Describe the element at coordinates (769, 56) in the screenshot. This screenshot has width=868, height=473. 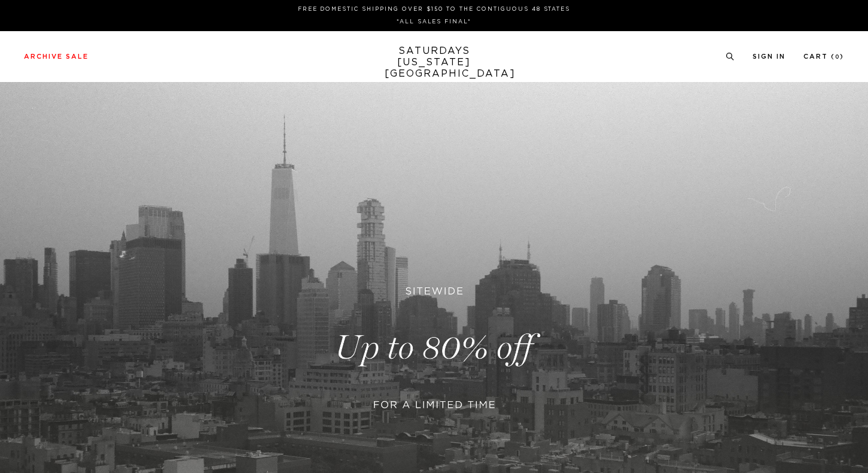
I see `a: Sign In` at that location.